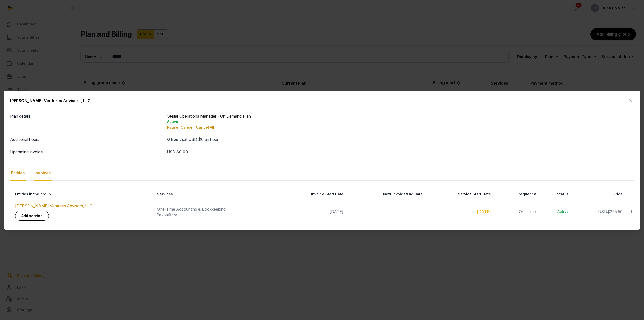 The image size is (644, 320). Describe the element at coordinates (322, 173) in the screenshot. I see `nav: Tabs` at that location.